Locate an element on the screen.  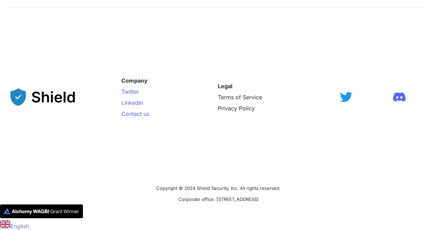
strong: Legal is located at coordinates (225, 86).